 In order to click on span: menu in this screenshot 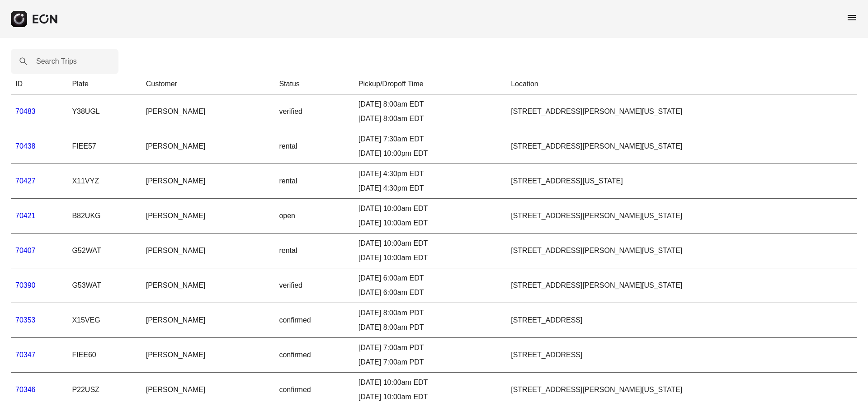, I will do `click(851, 17)`.